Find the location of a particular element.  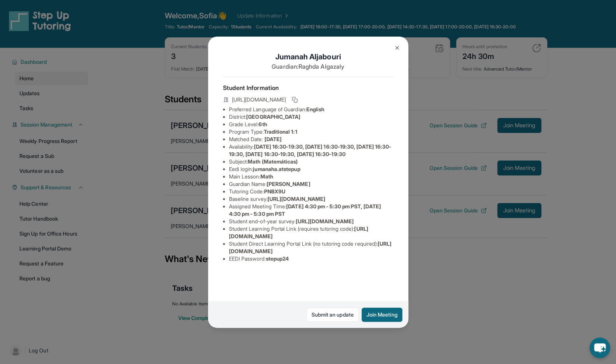

li: EEDI Password : is located at coordinates (311, 259).